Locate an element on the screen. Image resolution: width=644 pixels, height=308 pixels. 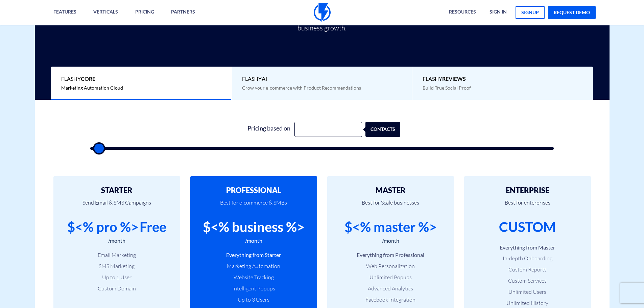
h2: PROFESSIONAL is located at coordinates (254, 191).